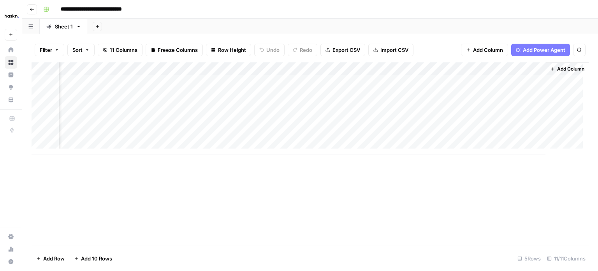  What do you see at coordinates (303, 50) in the screenshot?
I see `button: Redo` at bounding box center [303, 50].